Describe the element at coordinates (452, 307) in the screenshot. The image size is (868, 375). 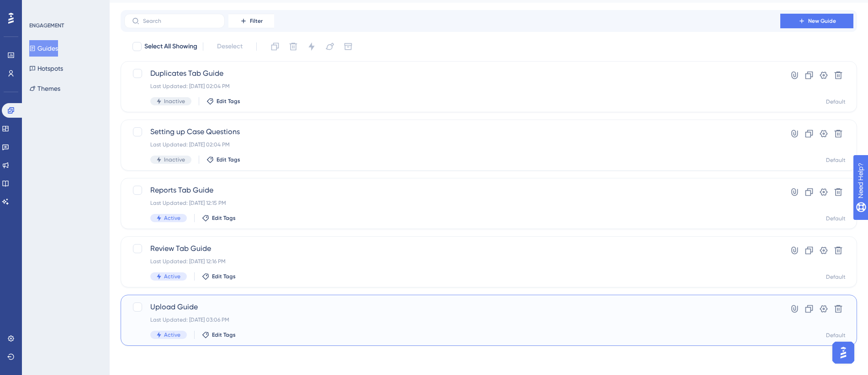
I see `span: Upload Guide` at that location.